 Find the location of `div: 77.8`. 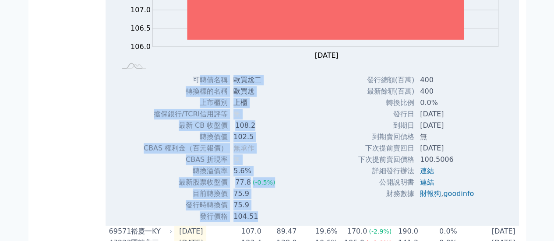

div: 77.8 is located at coordinates (243, 183).